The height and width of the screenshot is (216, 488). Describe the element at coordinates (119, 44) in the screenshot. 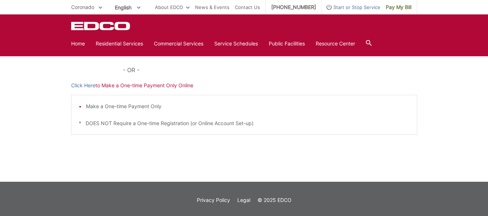

I see `a: Residential Services` at that location.